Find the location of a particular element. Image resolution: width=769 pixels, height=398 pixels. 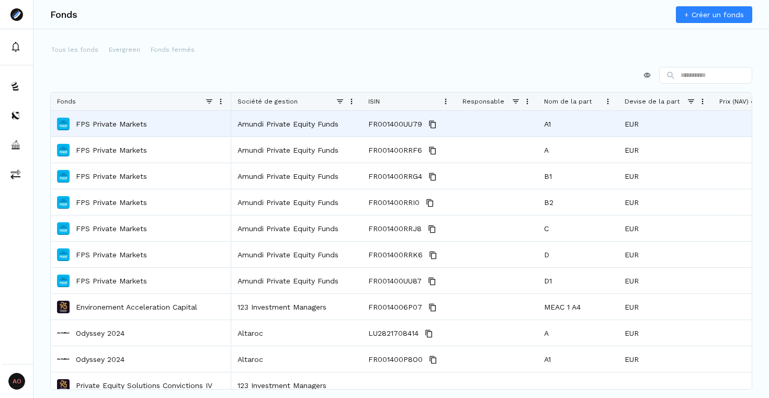

a: commissions is located at coordinates (16, 174).